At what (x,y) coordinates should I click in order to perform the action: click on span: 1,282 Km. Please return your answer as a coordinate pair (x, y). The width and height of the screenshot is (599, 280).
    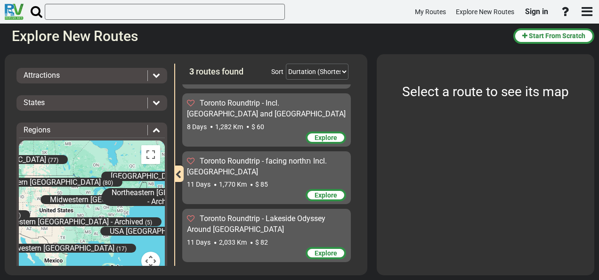
    Looking at the image, I should click on (229, 127).